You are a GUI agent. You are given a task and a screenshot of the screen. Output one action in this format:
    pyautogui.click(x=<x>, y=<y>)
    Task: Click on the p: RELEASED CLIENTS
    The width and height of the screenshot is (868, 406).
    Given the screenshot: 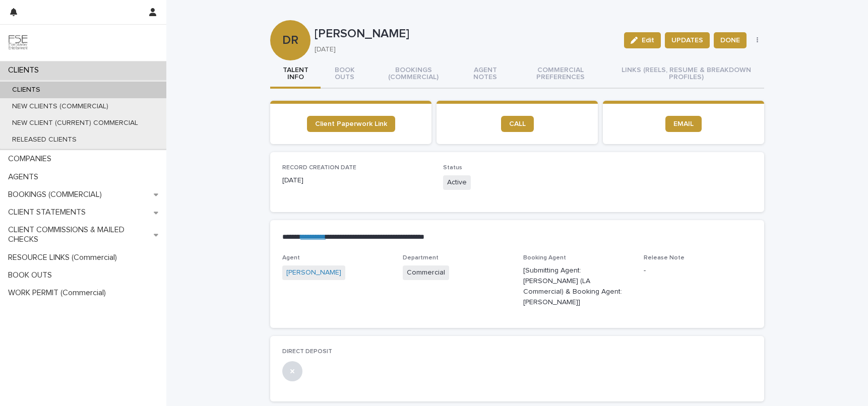 What is the action you would take?
    pyautogui.click(x=44, y=139)
    